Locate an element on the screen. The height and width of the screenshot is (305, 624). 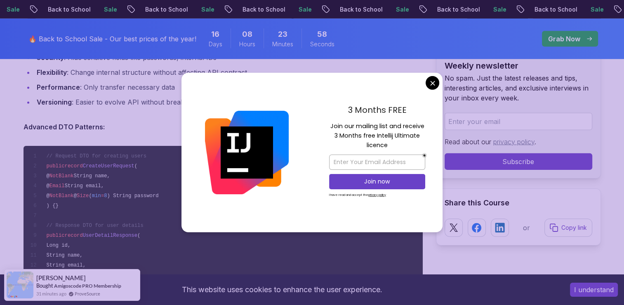
span: 8 Hours is located at coordinates (247, 34).